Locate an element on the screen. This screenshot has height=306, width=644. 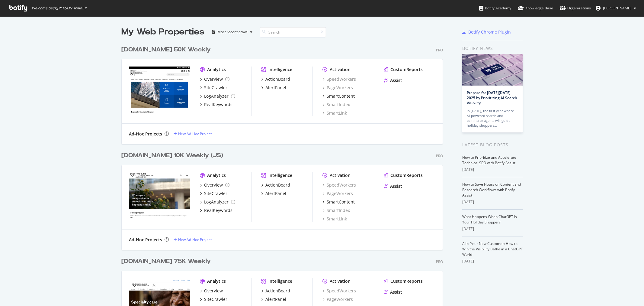
a: How to Save Hours on Content and Research Workflows with Botify Assist is located at coordinates (491, 190).